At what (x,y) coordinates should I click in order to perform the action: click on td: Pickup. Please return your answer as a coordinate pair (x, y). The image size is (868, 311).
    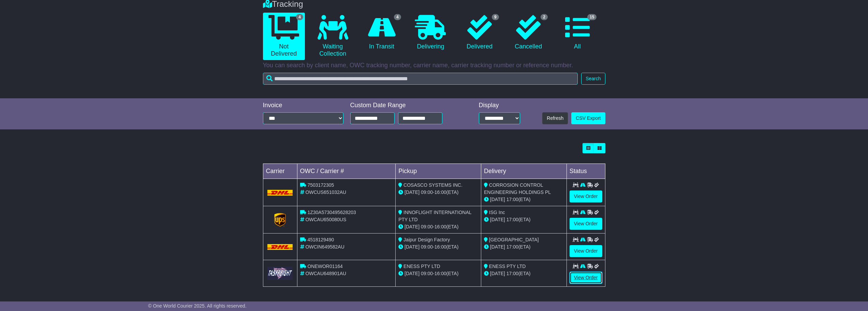
    Looking at the image, I should click on (438, 171).